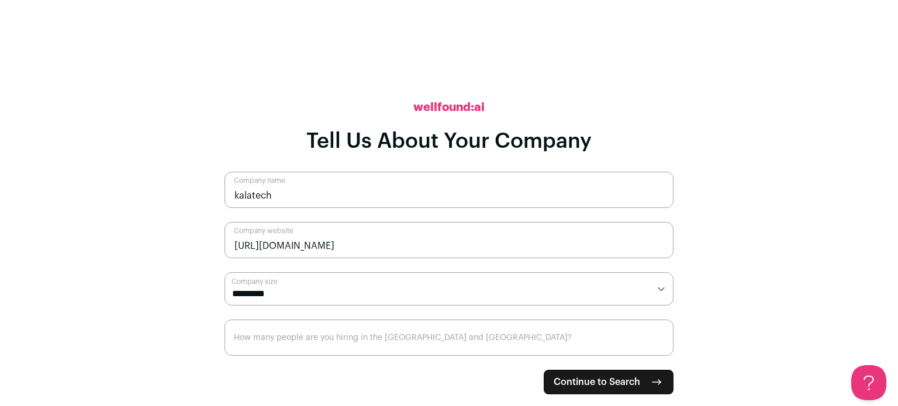  I want to click on h2: wellfound:ai, so click(449, 108).